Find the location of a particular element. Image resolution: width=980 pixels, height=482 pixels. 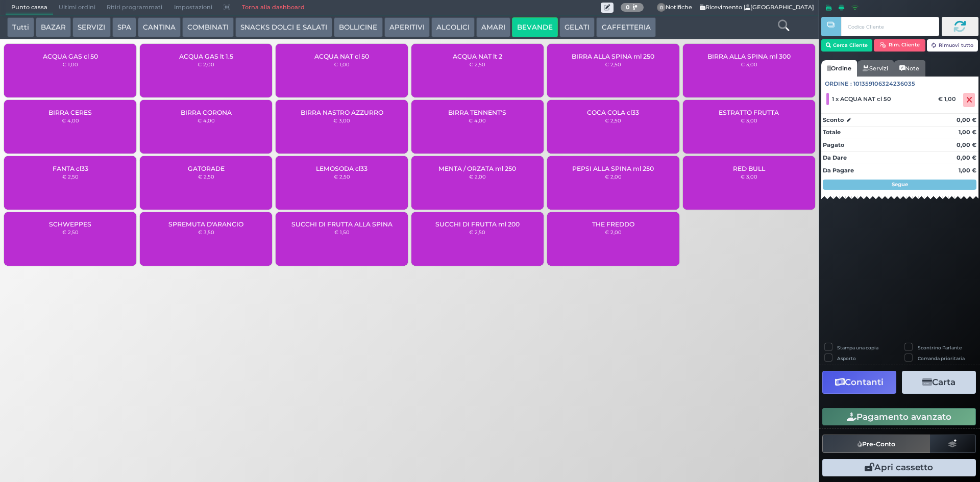

span: ESTRATTO FRUTTA is located at coordinates (749, 112).